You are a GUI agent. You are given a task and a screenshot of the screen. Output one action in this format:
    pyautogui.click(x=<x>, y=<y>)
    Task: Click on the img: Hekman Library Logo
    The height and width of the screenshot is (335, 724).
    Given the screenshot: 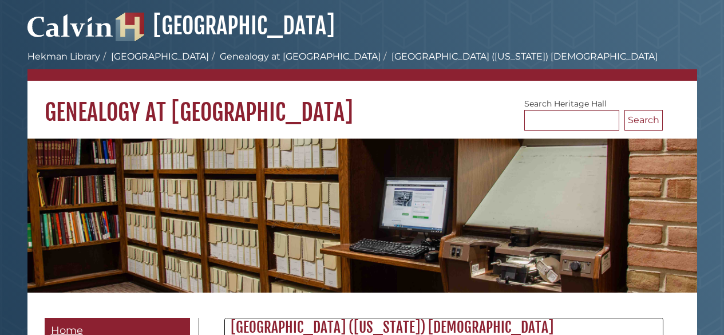 What is the action you would take?
    pyautogui.click(x=130, y=27)
    